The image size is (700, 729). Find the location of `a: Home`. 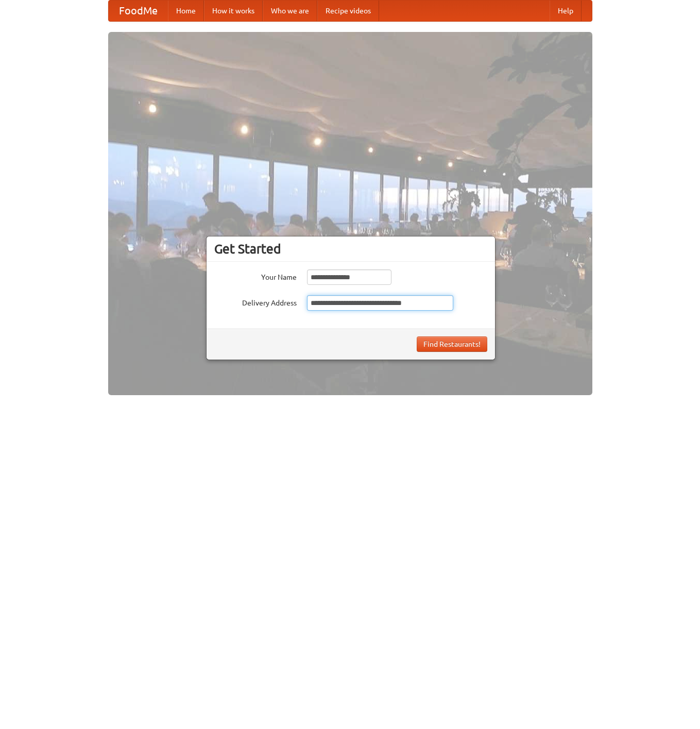

a: Home is located at coordinates (186, 11).